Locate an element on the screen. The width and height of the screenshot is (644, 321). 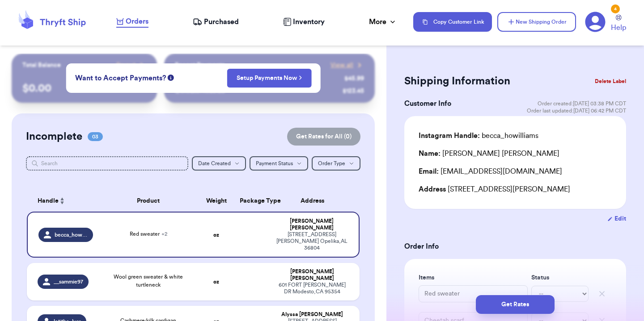
span: becca_howilliams is located at coordinates (71, 235).